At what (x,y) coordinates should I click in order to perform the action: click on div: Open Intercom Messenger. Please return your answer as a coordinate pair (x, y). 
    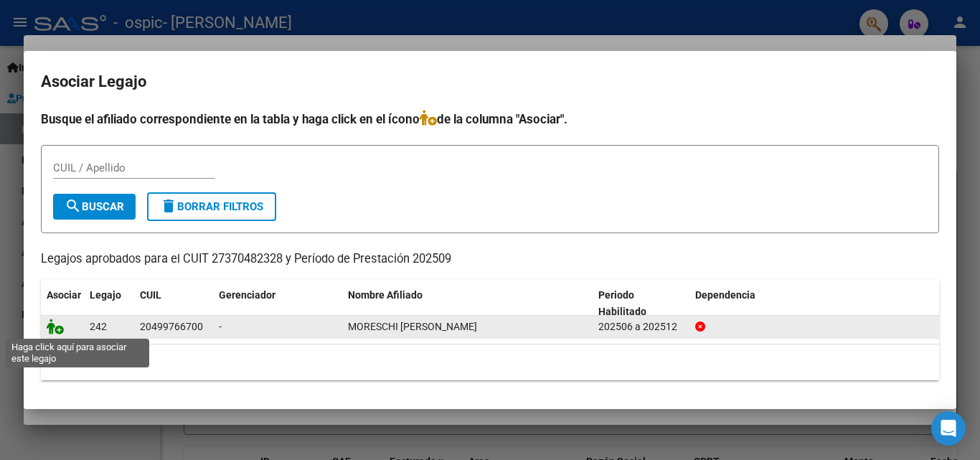
    Looking at the image, I should click on (948, 428).